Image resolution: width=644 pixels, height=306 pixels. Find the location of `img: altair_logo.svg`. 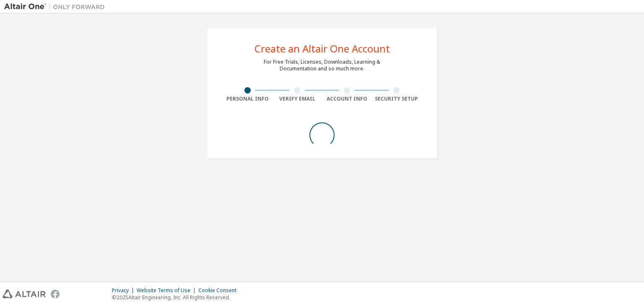

img: altair_logo.svg is located at coordinates (24, 294).